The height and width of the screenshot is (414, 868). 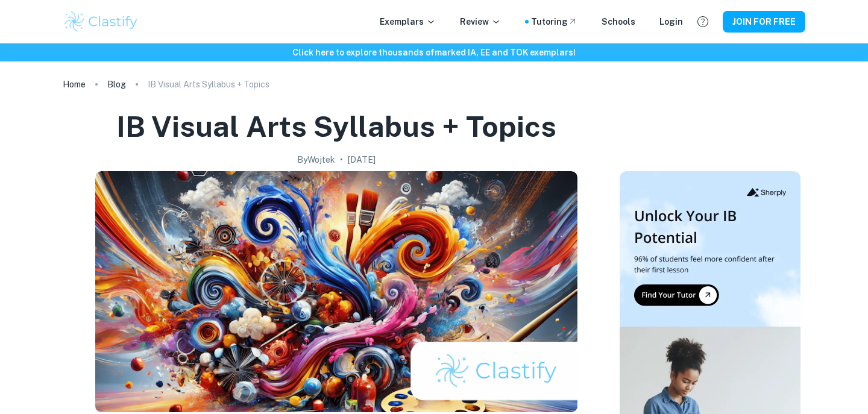 I want to click on a: Schools, so click(x=618, y=21).